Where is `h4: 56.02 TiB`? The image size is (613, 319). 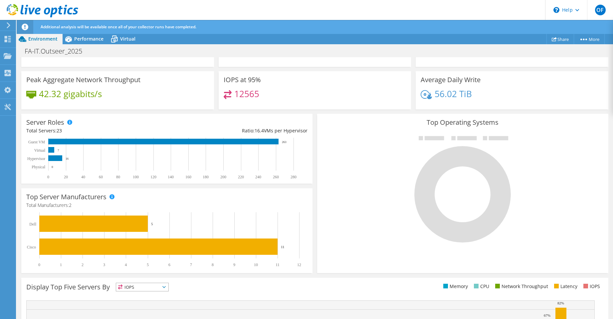 h4: 56.02 TiB is located at coordinates (453, 94).